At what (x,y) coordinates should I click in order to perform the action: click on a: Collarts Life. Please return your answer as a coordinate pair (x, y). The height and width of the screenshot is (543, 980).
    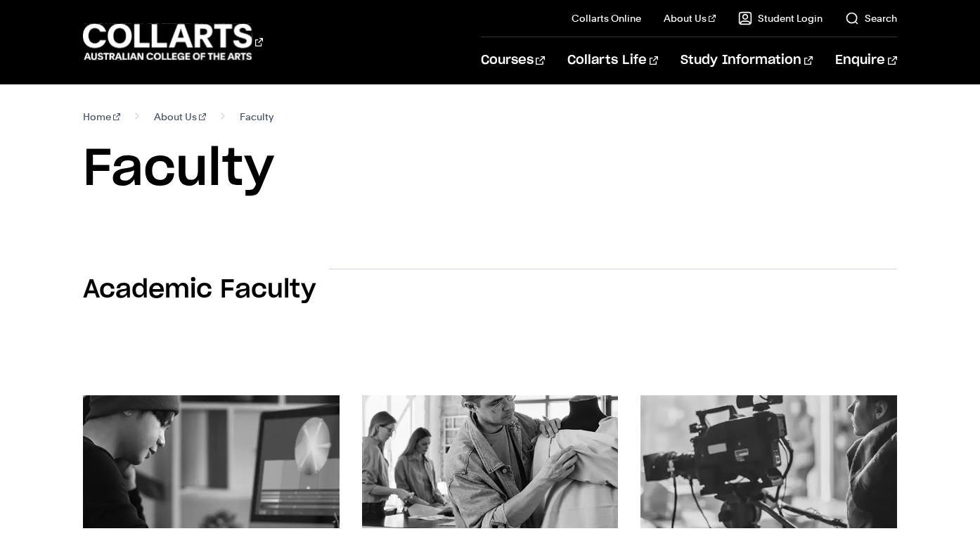
    Looking at the image, I should click on (612, 61).